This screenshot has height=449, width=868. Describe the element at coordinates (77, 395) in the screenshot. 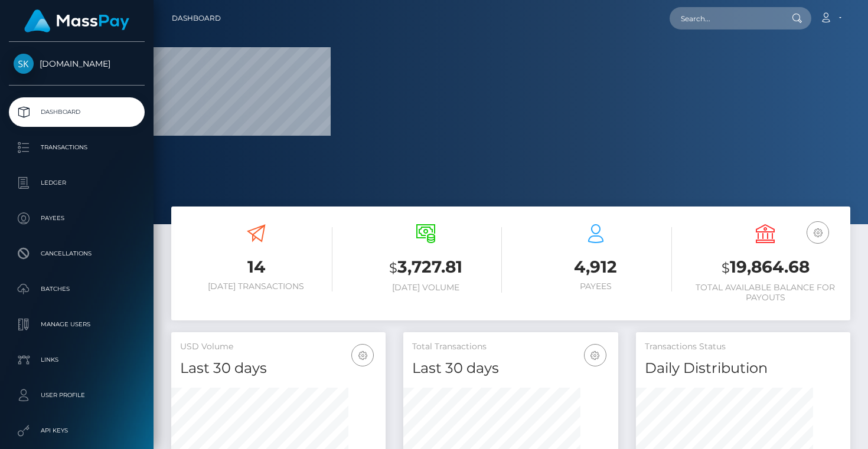

I see `a: User Profile` at that location.